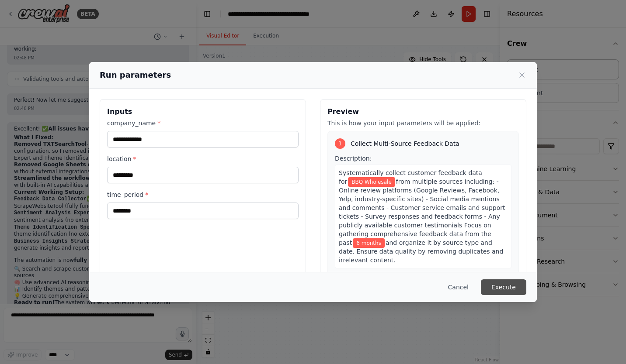  What do you see at coordinates (203, 159) in the screenshot?
I see `label: location` at bounding box center [203, 159].